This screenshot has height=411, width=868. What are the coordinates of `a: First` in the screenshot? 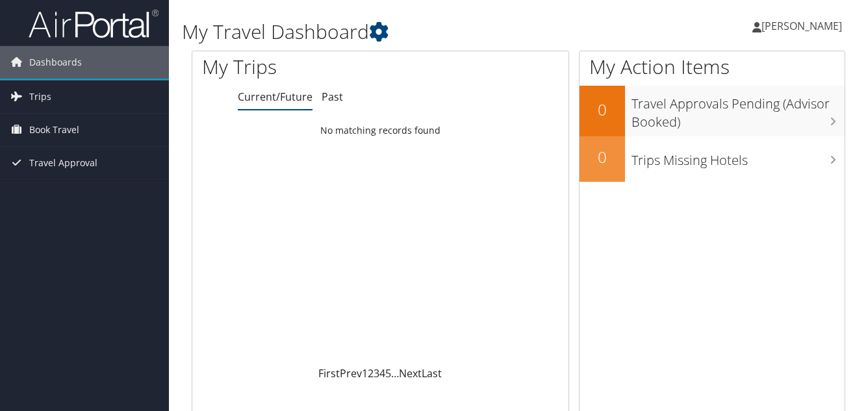 It's located at (329, 373).